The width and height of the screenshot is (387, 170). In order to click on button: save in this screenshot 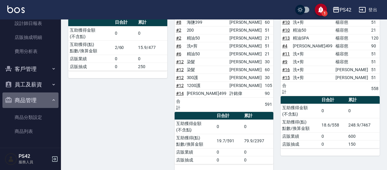, I will do `click(320, 10)`.